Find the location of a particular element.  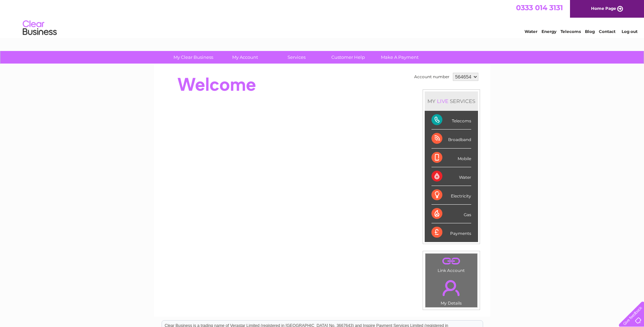

a: Contact is located at coordinates (607, 31).